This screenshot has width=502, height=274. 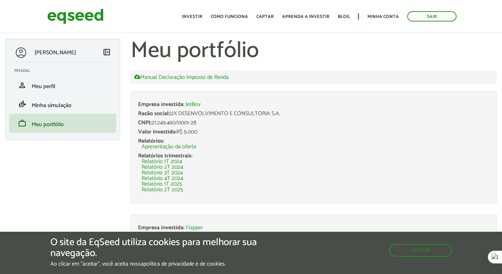 What do you see at coordinates (107, 53) in the screenshot?
I see `a: Colapsar menu` at bounding box center [107, 53].